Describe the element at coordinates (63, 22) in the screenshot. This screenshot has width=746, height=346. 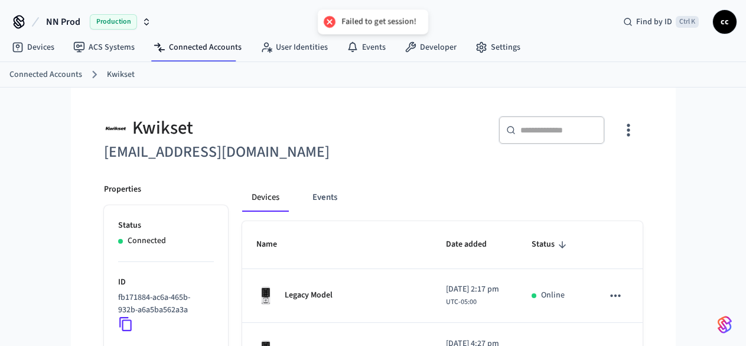
I see `span: NN Prod` at that location.